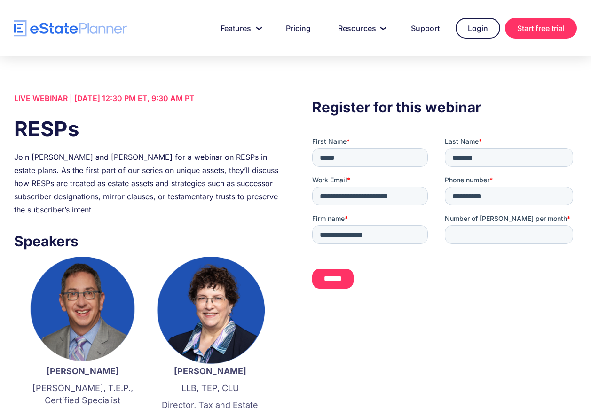 This screenshot has width=591, height=408. I want to click on a: Pricing, so click(298, 28).